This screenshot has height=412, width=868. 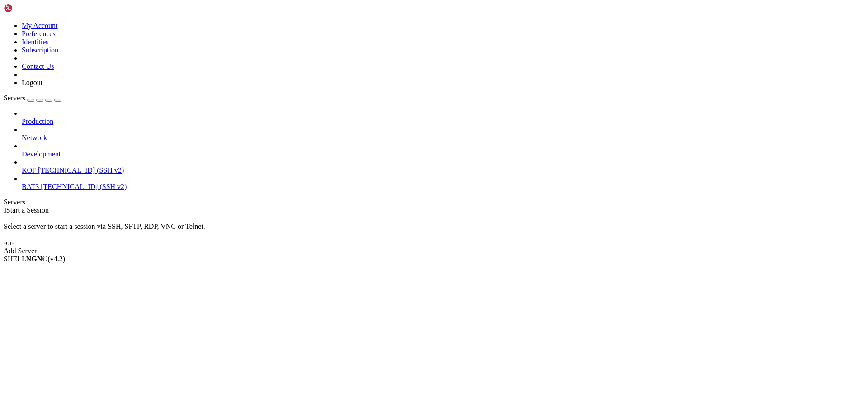 I want to click on span: Development, so click(x=41, y=154).